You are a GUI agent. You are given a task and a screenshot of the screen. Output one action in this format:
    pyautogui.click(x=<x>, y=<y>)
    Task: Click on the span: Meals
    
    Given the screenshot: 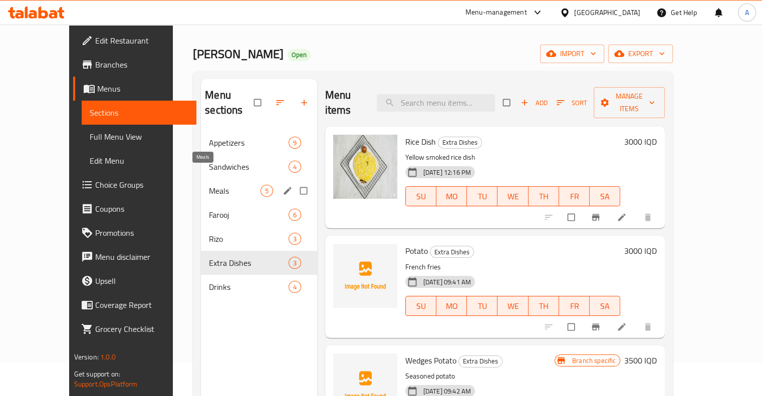 What is the action you would take?
    pyautogui.click(x=234, y=191)
    